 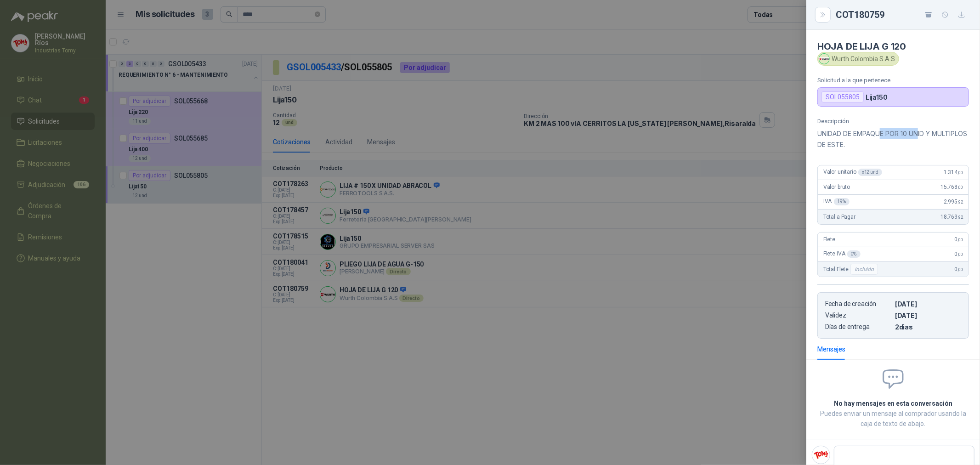 I want to click on p: Lija150, so click(x=877, y=97).